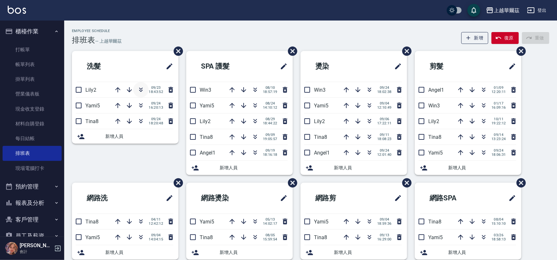  Describe the element at coordinates (384, 224) in the screenshot. I see `span: 18:59:36` at that location.